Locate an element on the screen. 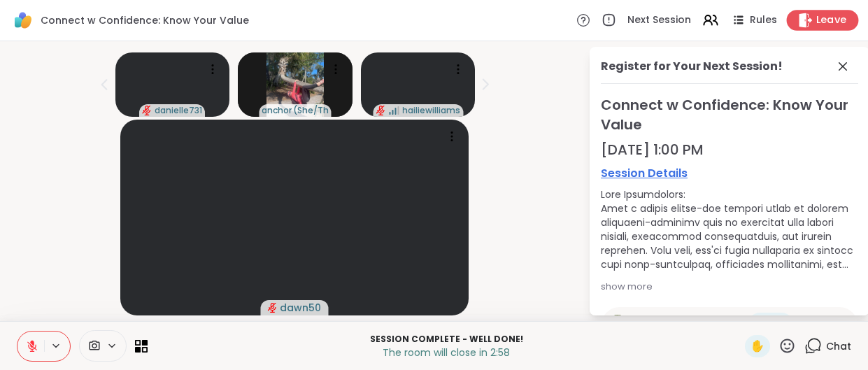 This screenshot has width=868, height=370. a: stephaniemthomastephaniemthomaRising PeerRising PeerBright HostBright Host is located at coordinates (729, 325).